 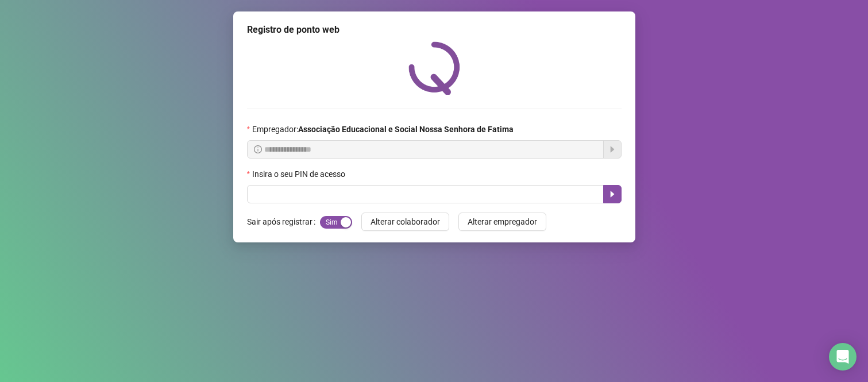 What do you see at coordinates (382, 129) in the screenshot?
I see `span: Empregador :` at bounding box center [382, 129].